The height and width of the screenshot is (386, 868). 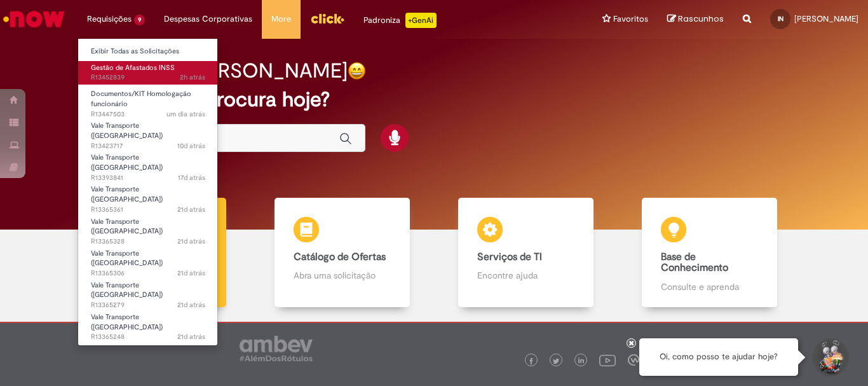 I want to click on a: Base de Conhecimento Consulte e aprenda, so click(x=710, y=252).